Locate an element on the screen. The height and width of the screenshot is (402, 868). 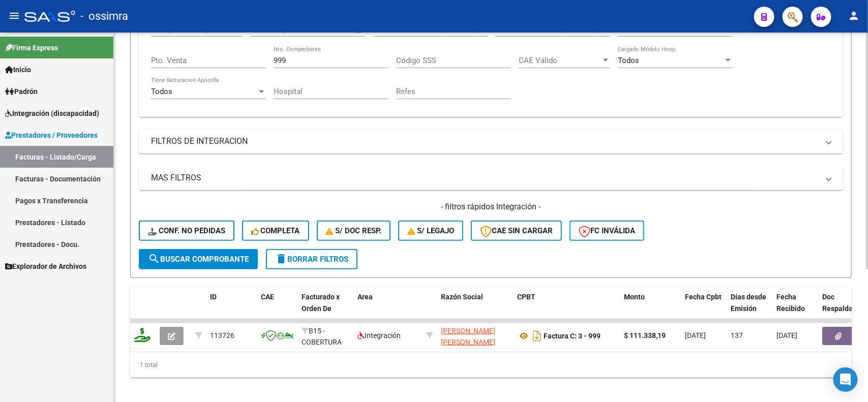
i: Descargar documento is located at coordinates (537, 336).